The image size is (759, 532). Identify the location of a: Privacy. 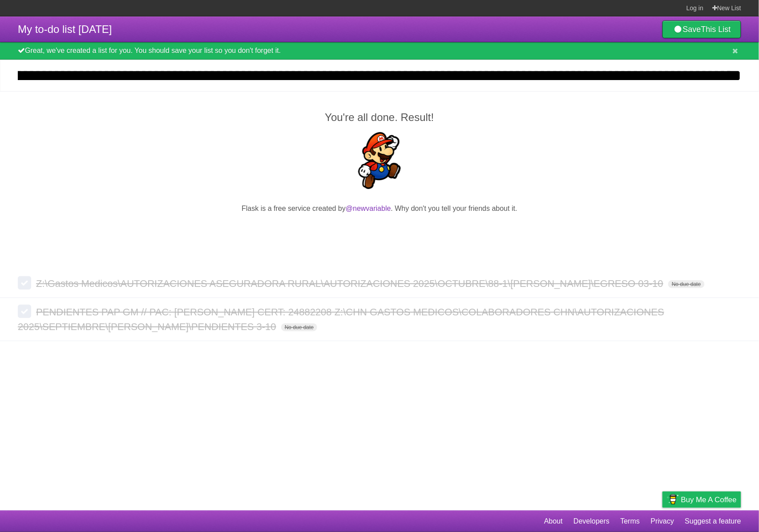
(662, 521).